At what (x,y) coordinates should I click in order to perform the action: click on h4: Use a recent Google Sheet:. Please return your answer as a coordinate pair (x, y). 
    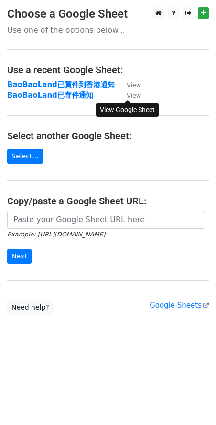
    Looking at the image, I should click on (108, 70).